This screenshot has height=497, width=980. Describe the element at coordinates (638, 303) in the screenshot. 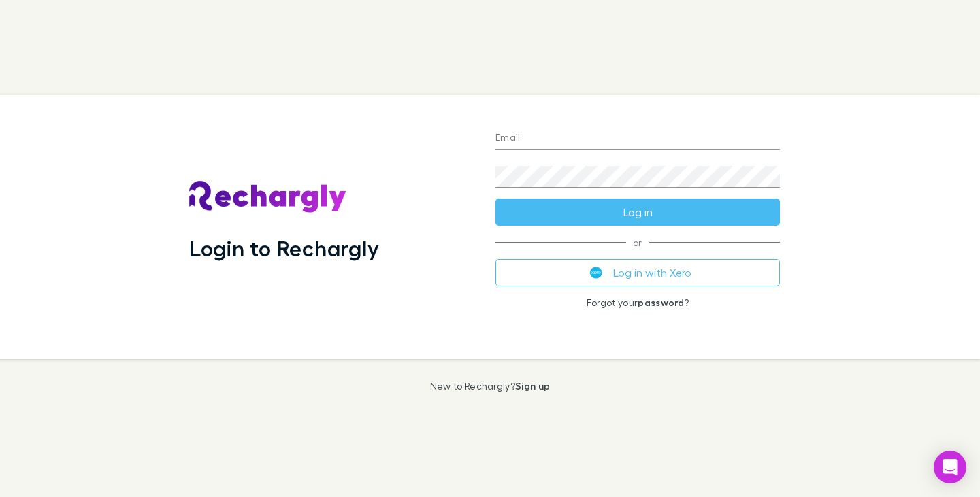

I see `p: Forgot your ?` at that location.